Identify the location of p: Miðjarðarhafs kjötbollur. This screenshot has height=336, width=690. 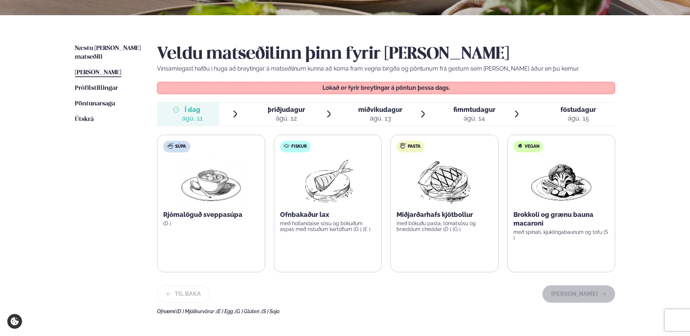
(445, 215).